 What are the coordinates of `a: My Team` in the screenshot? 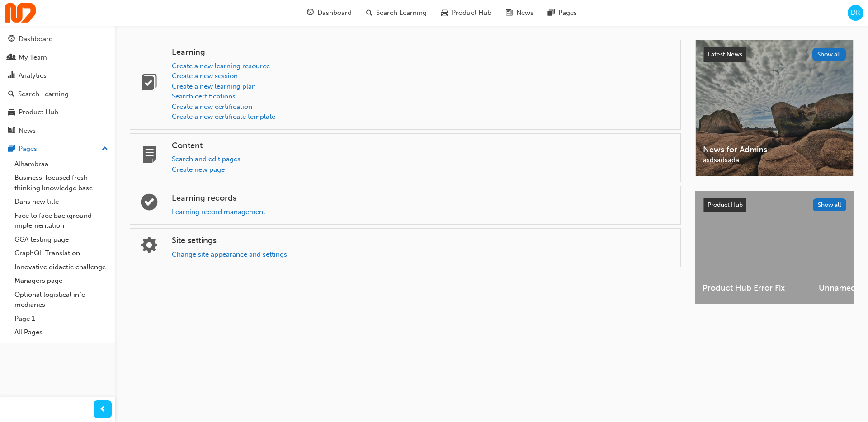 It's located at (57, 57).